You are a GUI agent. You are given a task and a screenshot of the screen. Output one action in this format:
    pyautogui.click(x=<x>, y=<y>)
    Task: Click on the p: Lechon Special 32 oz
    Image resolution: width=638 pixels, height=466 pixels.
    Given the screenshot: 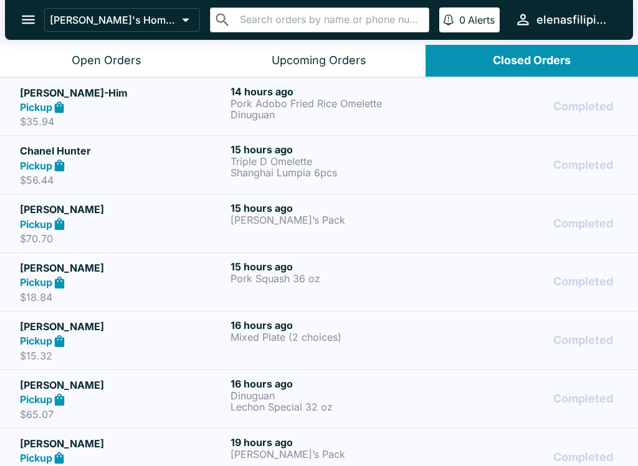 What is the action you would take?
    pyautogui.click(x=333, y=407)
    